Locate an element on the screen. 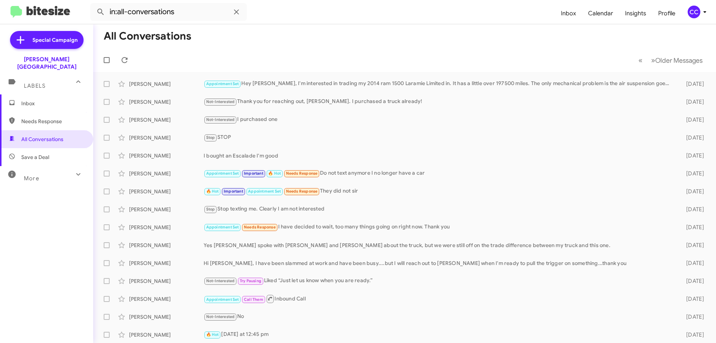 This screenshot has width=716, height=343. div: I have decided to wait, too many things going on right now. Thank you is located at coordinates (439, 227).